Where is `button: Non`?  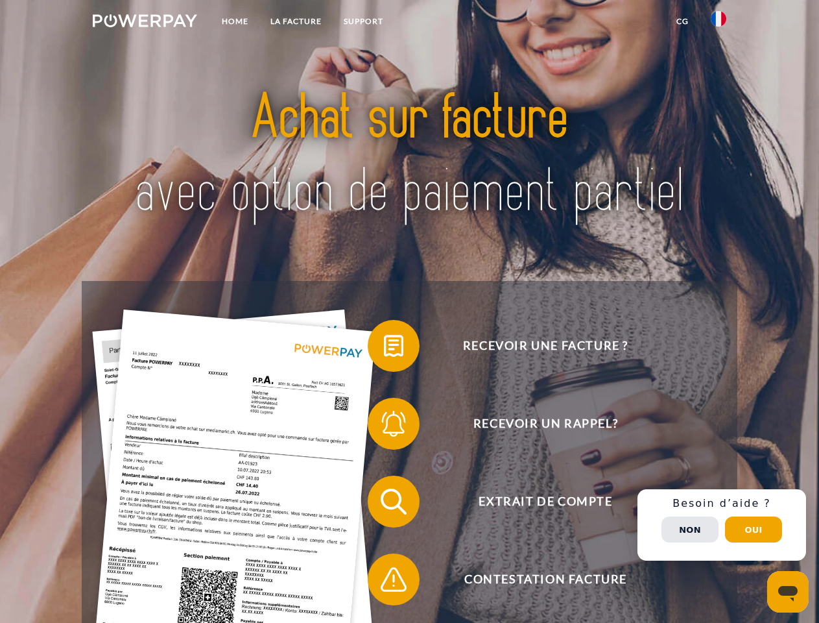 button: Non is located at coordinates (690, 529).